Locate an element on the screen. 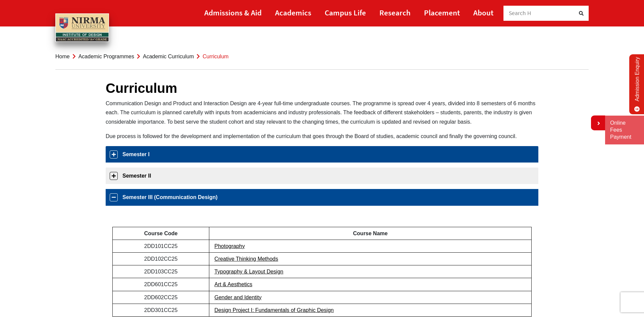 The image size is (644, 317). td: Course Code is located at coordinates (161, 233).